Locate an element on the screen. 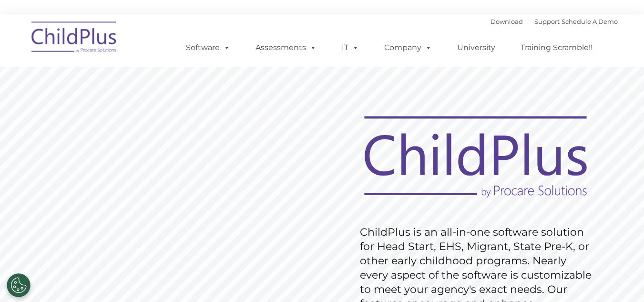 The height and width of the screenshot is (302, 644). a: IT is located at coordinates (350, 47).